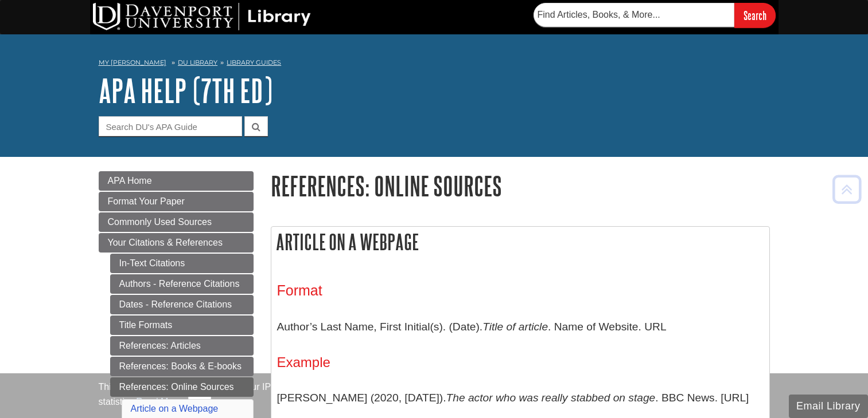 The height and width of the screenshot is (418, 868). I want to click on a: References: Online Sources, so click(182, 387).